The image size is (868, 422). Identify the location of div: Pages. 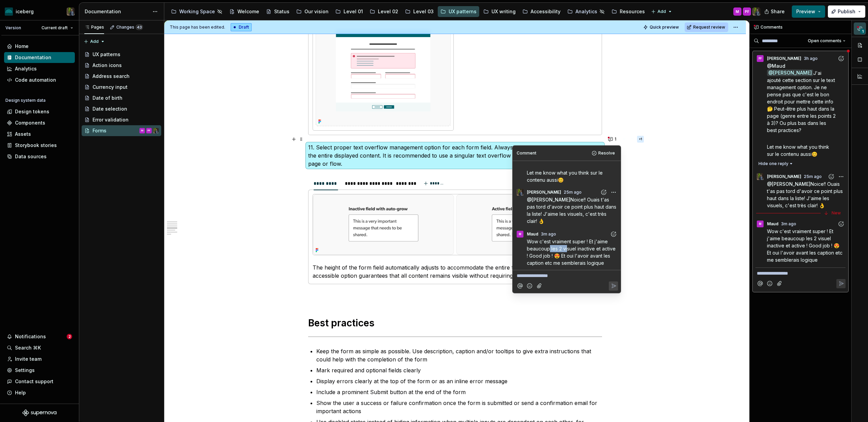
(95, 28).